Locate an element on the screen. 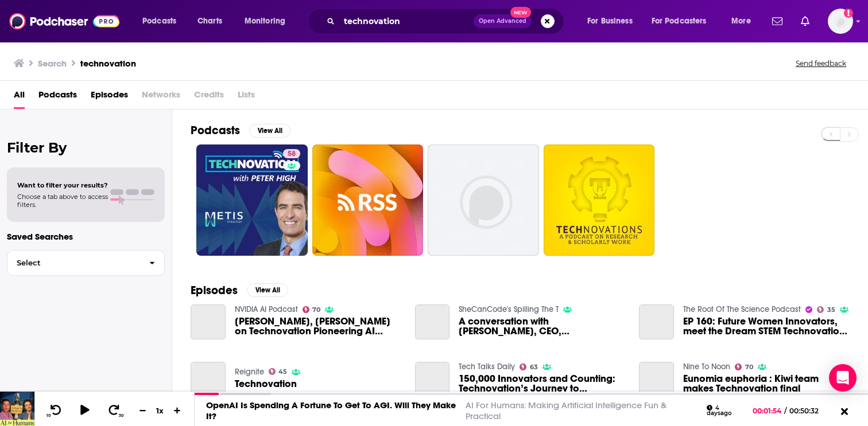 This screenshot has height=426, width=868. a: All is located at coordinates (19, 97).